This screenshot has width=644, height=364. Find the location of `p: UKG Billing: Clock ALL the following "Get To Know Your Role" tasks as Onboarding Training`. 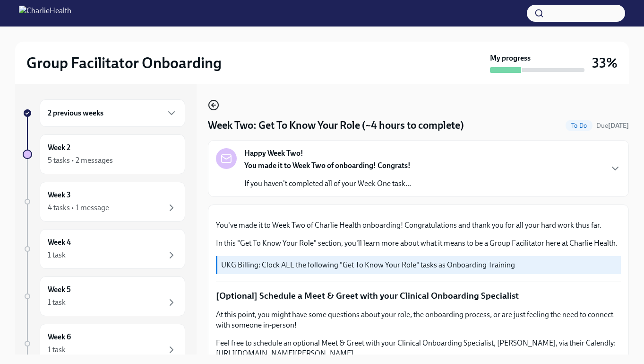

p: UKG Billing: Clock ALL the following "Get To Know Your Role" tasks as Onboarding Training is located at coordinates (419, 265).